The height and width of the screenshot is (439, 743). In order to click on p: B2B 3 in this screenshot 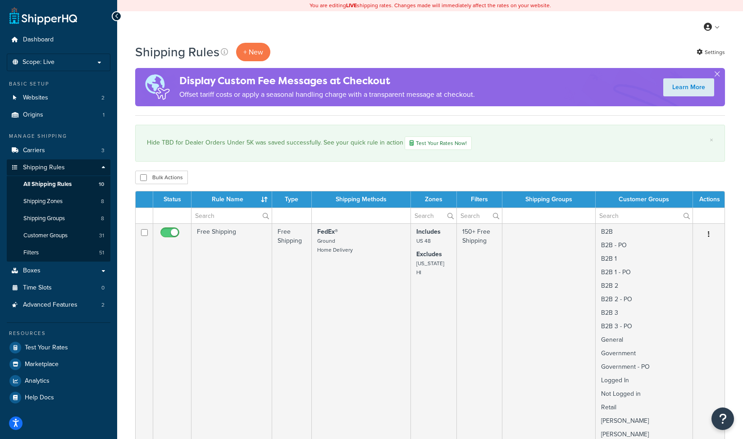, I will do `click(644, 313)`.